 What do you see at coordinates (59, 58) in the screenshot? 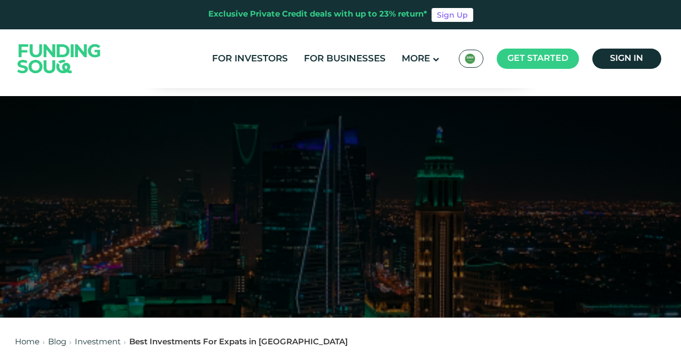
I see `img: Logo` at bounding box center [59, 58].